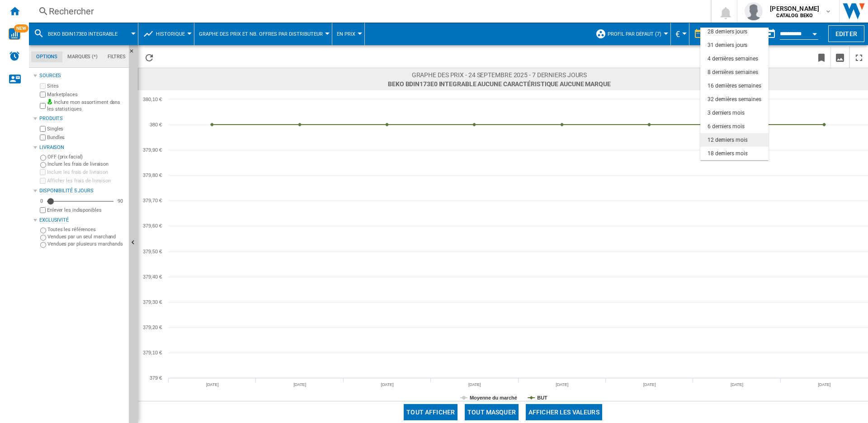 Image resolution: width=868 pixels, height=423 pixels. What do you see at coordinates (734, 86) in the screenshot?
I see `div: 16 dernières semaines` at bounding box center [734, 86].